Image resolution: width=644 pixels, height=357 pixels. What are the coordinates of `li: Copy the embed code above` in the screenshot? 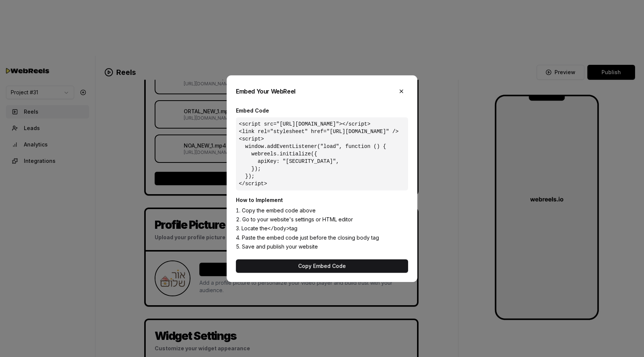 It's located at (322, 211).